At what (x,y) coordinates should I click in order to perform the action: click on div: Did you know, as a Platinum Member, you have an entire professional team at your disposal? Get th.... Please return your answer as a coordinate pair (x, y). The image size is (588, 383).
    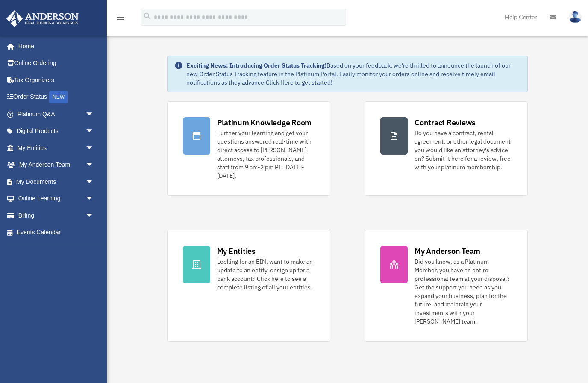
    Looking at the image, I should click on (463, 291).